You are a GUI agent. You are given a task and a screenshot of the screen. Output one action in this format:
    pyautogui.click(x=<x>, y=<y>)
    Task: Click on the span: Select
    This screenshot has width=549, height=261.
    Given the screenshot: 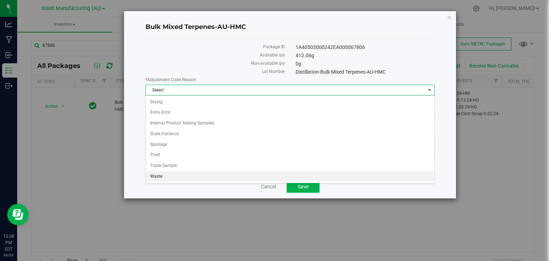 What is the action you would take?
    pyautogui.click(x=285, y=90)
    